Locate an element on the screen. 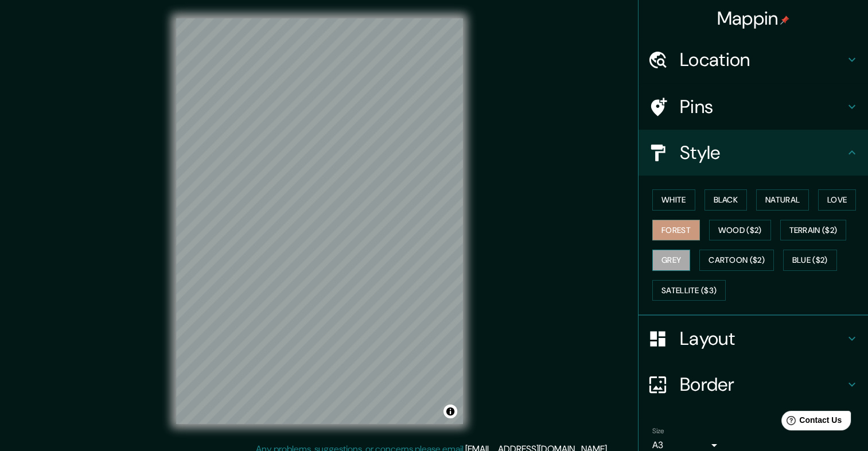  h4: Location is located at coordinates (762, 59).